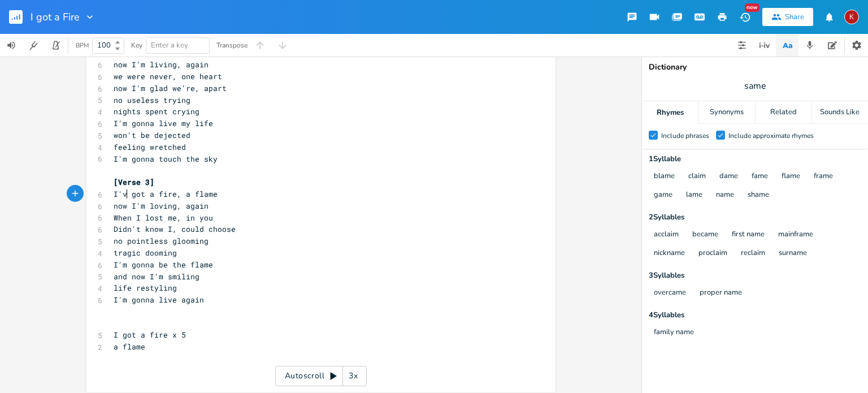 The image size is (868, 393). What do you see at coordinates (149, 147) in the screenshot?
I see `span: feeling wretched` at bounding box center [149, 147].